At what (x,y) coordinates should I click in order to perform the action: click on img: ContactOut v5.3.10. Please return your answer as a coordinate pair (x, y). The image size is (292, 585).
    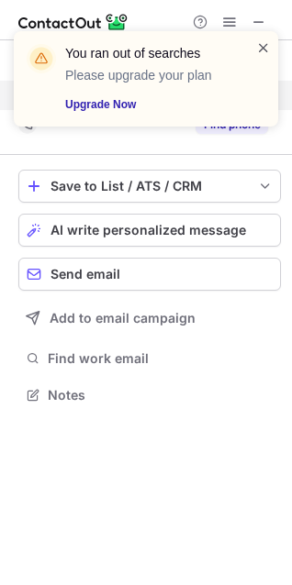
    Looking at the image, I should click on (73, 22).